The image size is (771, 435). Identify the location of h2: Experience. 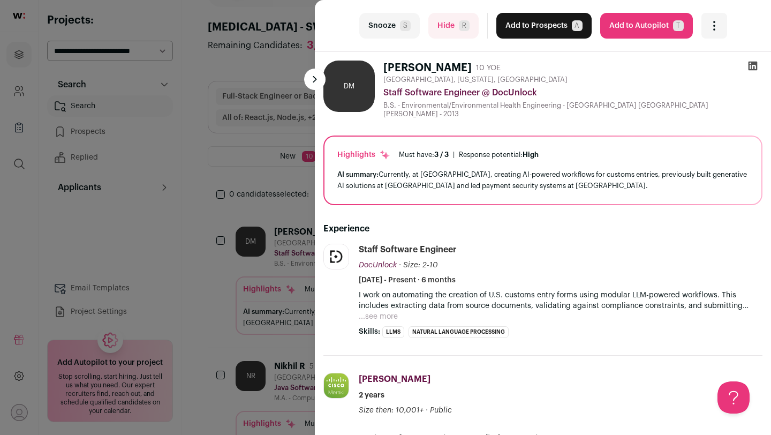
(543, 229).